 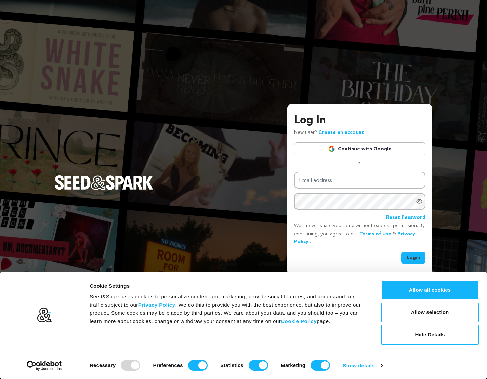 I want to click on a: Reset Password, so click(x=405, y=218).